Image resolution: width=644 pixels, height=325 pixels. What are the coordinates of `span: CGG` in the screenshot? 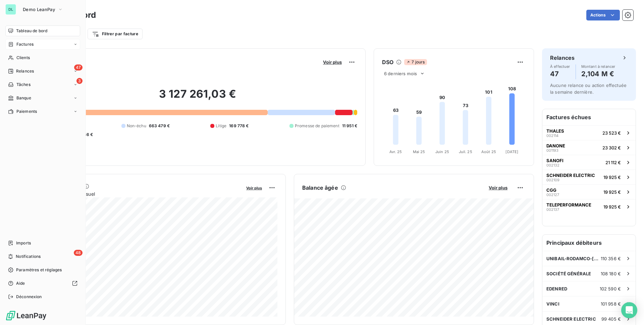 It's located at (552, 190).